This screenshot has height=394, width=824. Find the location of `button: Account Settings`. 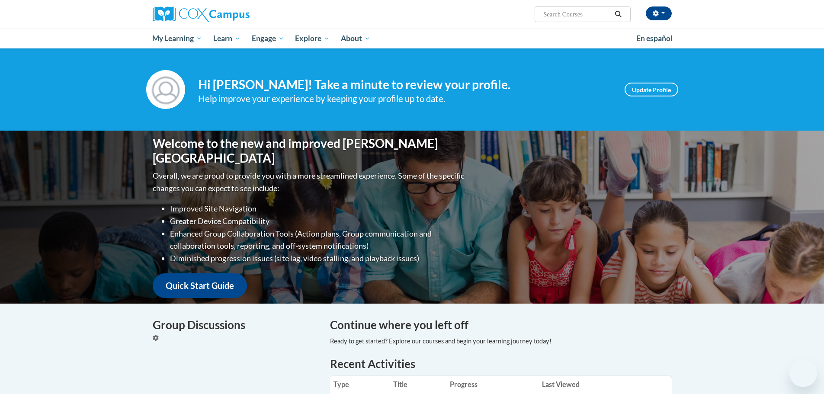

button: Account Settings is located at coordinates (658, 13).